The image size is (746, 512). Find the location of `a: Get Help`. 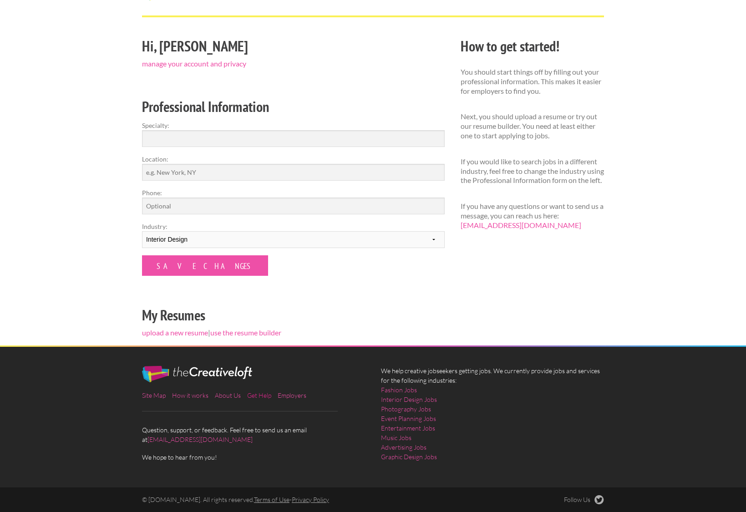

a: Get Help is located at coordinates (259, 395).